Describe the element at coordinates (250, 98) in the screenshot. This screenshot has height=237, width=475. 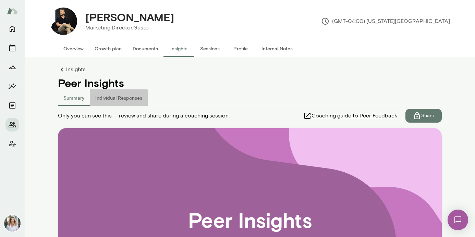
I see `div: responses-tab` at that location.